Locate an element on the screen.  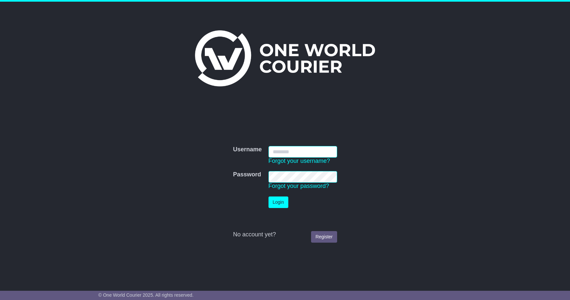
a: Register is located at coordinates (324, 237).